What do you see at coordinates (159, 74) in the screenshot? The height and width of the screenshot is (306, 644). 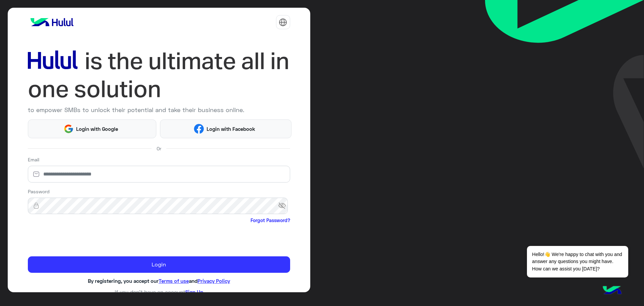 I see `img: hululLoginTitle_EN.svg` at bounding box center [159, 74].